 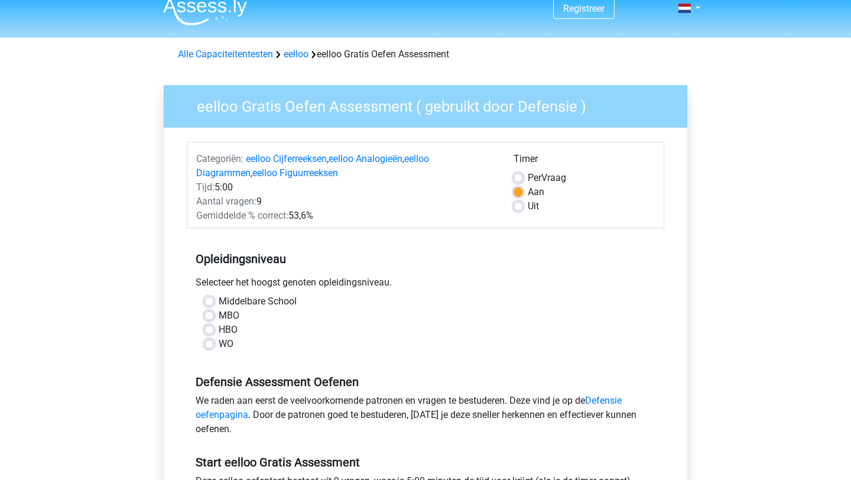 What do you see at coordinates (426, 259) in the screenshot?
I see `h5: Opleidingsniveau` at bounding box center [426, 259].